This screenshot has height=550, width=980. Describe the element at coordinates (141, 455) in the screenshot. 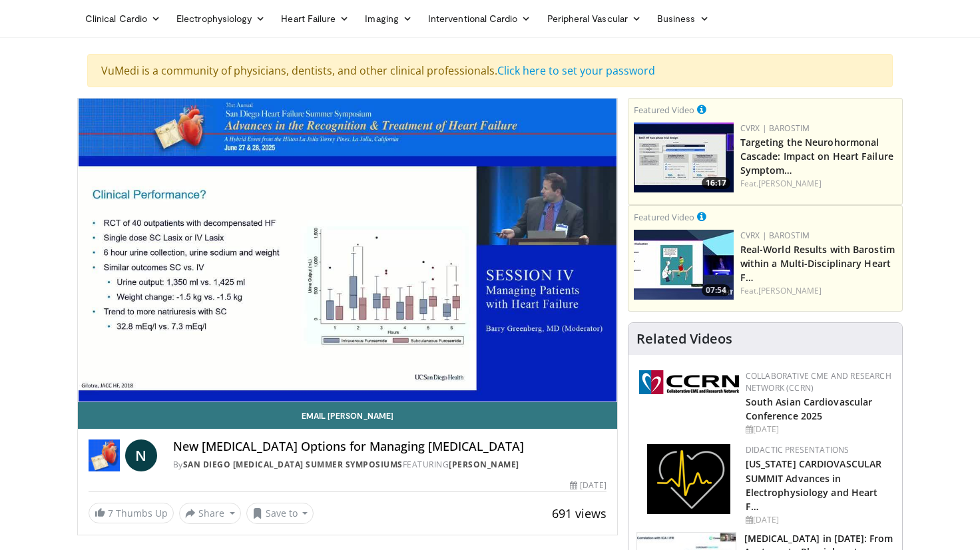

I see `a: N` at that location.